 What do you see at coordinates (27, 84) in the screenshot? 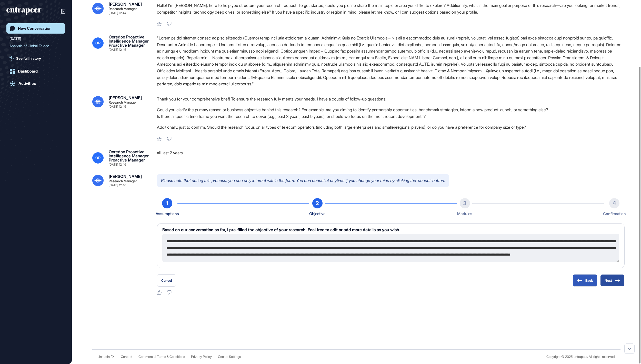
I see `div: Activities` at bounding box center [27, 84].